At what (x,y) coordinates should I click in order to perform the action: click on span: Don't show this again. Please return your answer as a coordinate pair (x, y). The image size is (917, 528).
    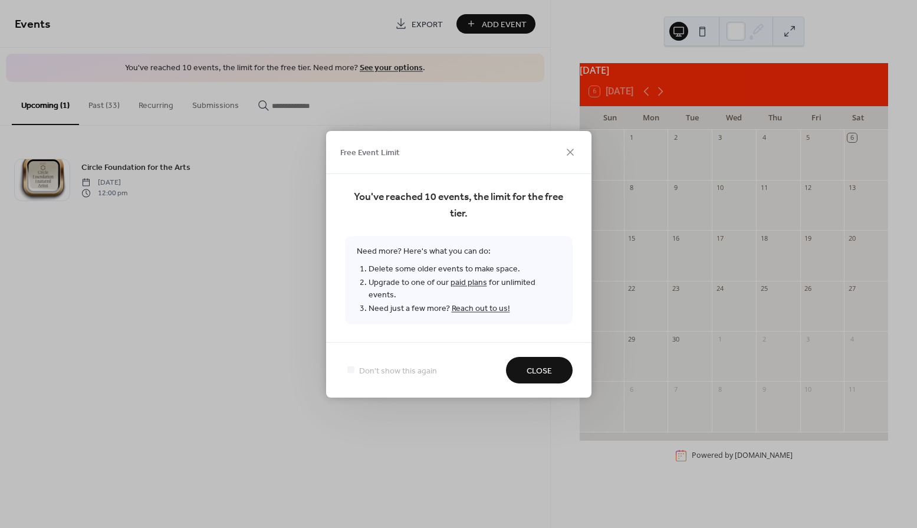
    Looking at the image, I should click on (398, 370).